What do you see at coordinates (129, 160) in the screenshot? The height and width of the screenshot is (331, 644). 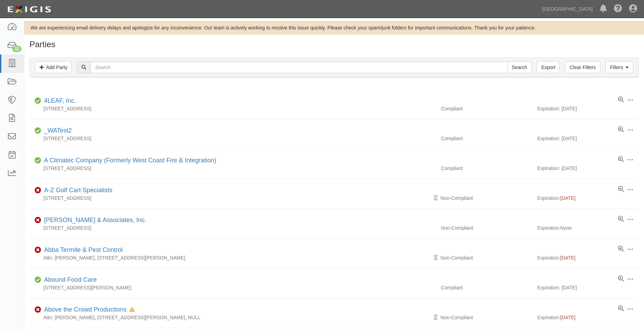 I see `div: A Climatec Company (Formerly West Coast Fire & Integration)` at bounding box center [129, 160].